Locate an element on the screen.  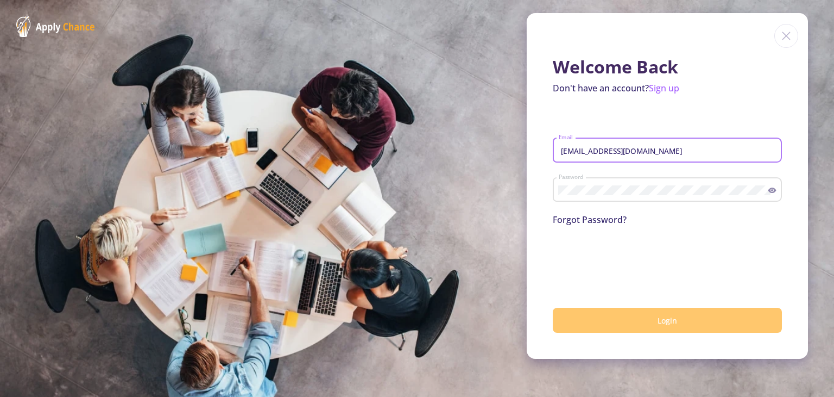
img: close icon is located at coordinates (787, 36).